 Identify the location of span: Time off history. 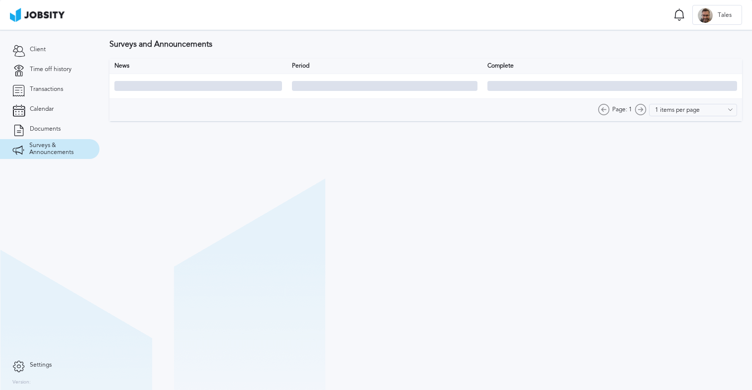
(51, 70).